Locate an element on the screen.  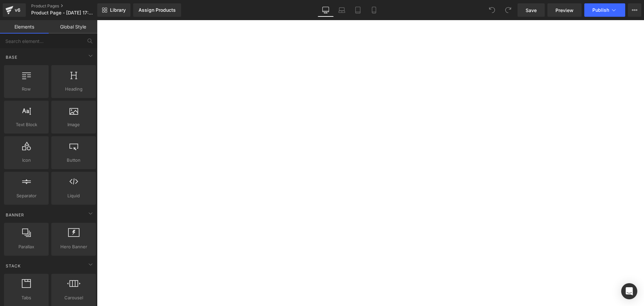
div: Open Intercom Messenger is located at coordinates (629, 291).